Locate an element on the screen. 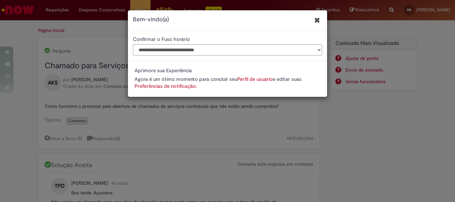 This screenshot has height=202, width=455. button: Preferências de notificação is located at coordinates (165, 86).